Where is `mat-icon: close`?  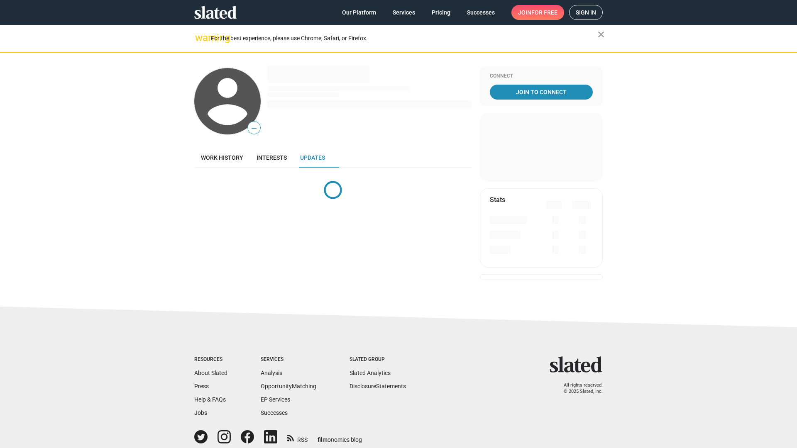
mat-icon: close is located at coordinates (601, 34).